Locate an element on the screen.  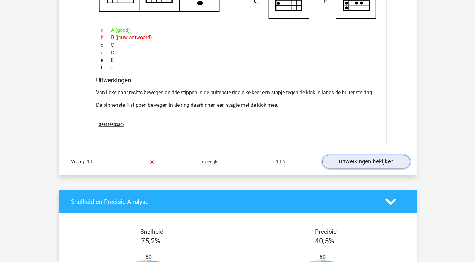
span: moeilijk is located at coordinates (209, 162).